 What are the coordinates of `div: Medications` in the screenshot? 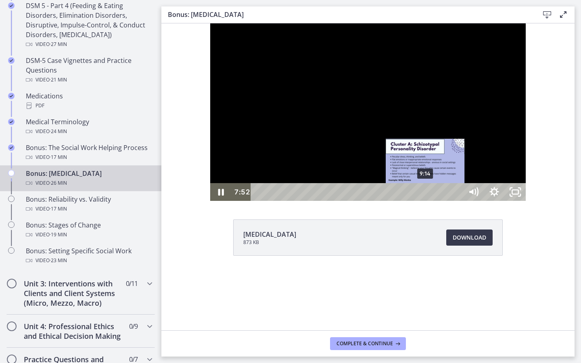 It's located at (89, 101).